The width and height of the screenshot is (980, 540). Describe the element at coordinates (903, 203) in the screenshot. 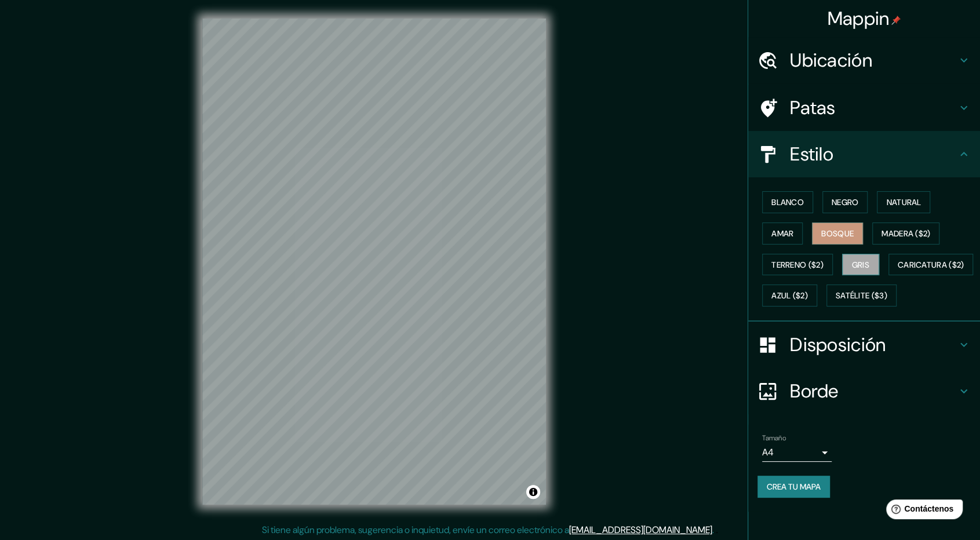

I see `button: Natural` at that location.